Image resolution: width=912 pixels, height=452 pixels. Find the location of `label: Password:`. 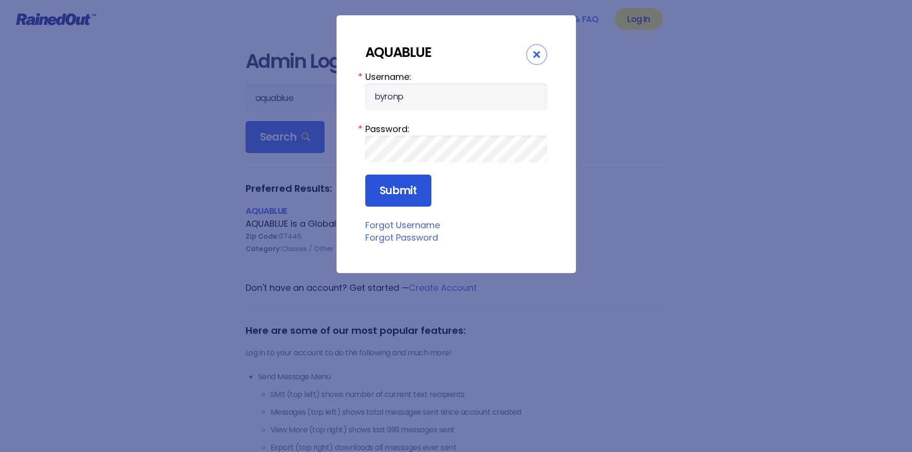

label: Password: is located at coordinates (456, 129).